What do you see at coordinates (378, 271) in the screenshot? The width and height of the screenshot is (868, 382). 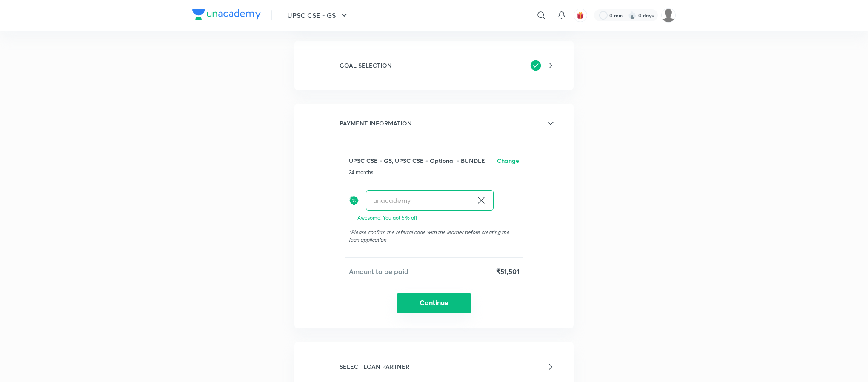 I see `h5: Amount to be paid` at bounding box center [378, 271].